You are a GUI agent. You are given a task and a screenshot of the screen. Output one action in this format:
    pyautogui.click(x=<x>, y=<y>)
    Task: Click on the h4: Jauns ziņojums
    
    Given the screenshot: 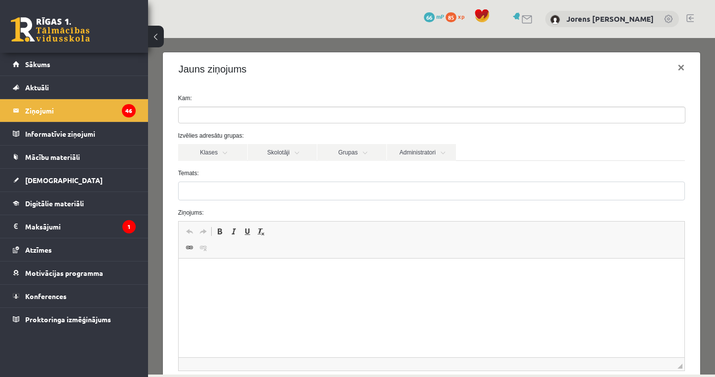 What is the action you would take?
    pyautogui.click(x=65, y=31)
    